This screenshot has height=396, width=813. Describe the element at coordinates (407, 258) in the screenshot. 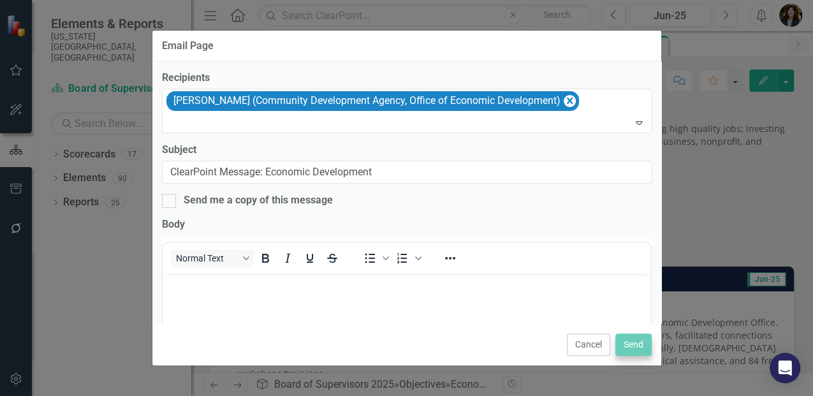

I see `div: Numbered list` at that location.